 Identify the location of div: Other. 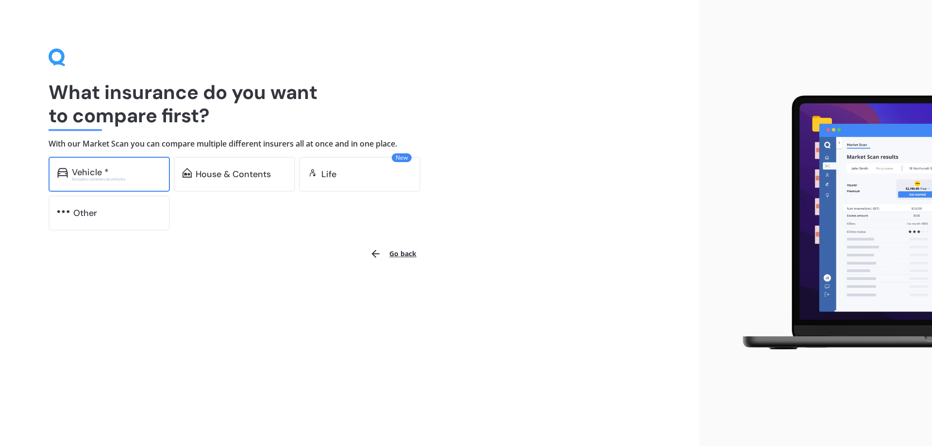
(85, 213).